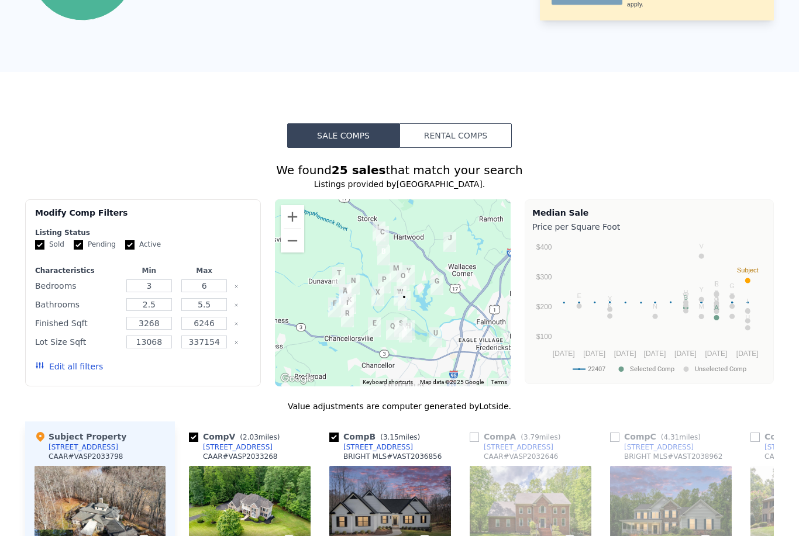 This screenshot has width=799, height=536. I want to click on text: $200, so click(544, 307).